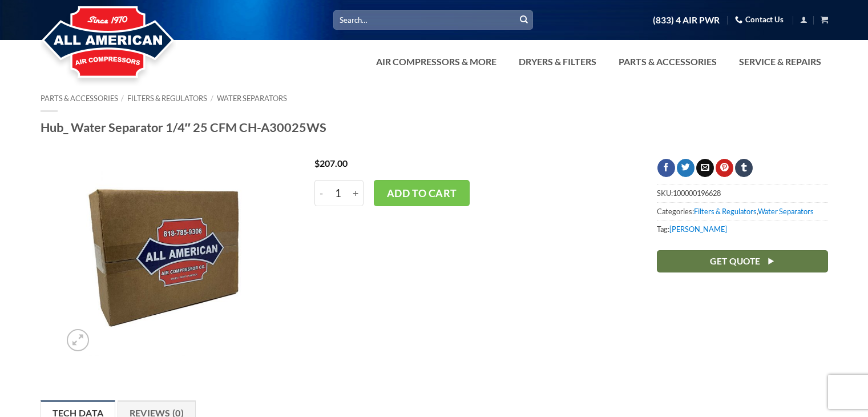  What do you see at coordinates (803, 20) in the screenshot?
I see `a: Login` at bounding box center [803, 20].